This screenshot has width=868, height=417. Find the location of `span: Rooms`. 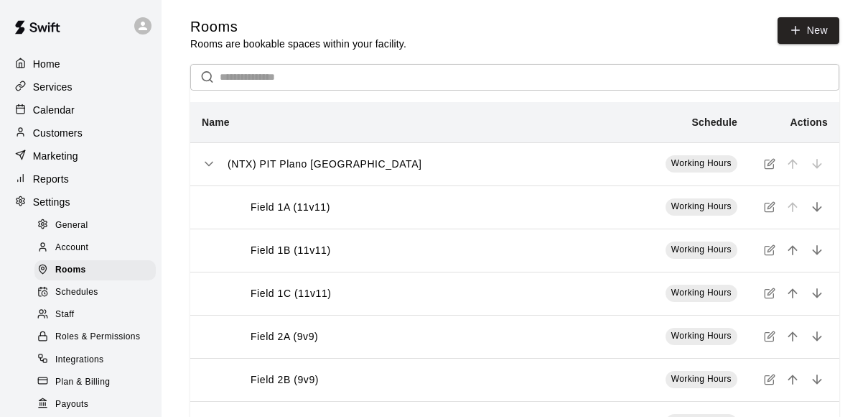

span: Rooms is located at coordinates (70, 270).